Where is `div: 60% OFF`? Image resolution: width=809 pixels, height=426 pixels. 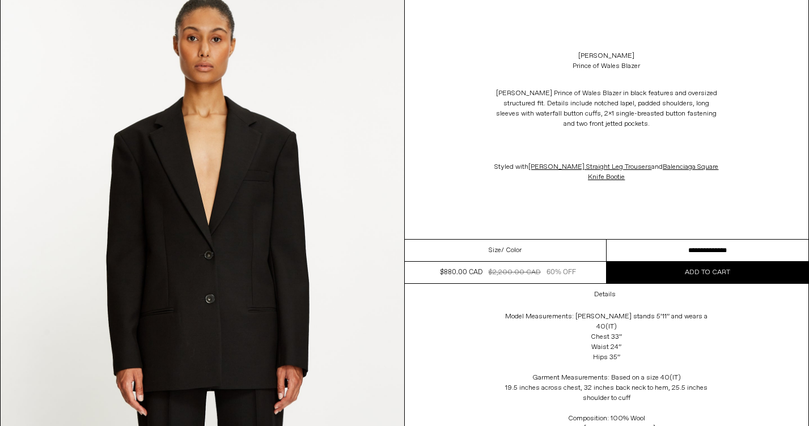
div: 60% OFF is located at coordinates (561, 273).